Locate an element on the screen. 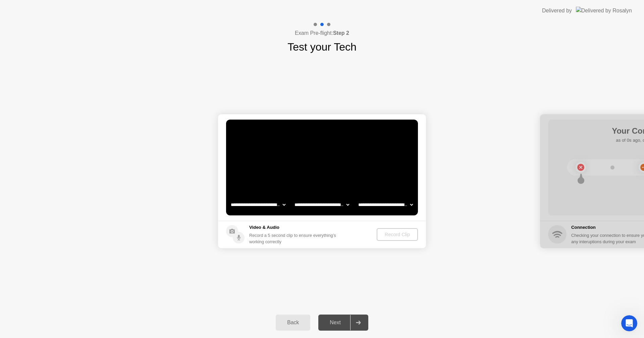  div: Close is located at coordinates (221, 9).